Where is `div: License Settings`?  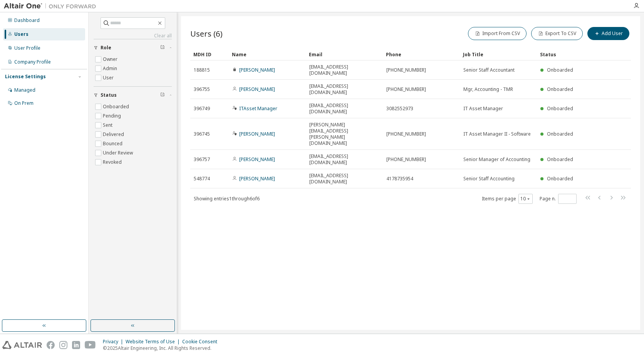 div: License Settings is located at coordinates (25, 77).